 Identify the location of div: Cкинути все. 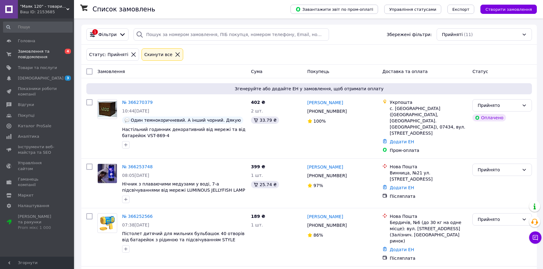
(158, 55).